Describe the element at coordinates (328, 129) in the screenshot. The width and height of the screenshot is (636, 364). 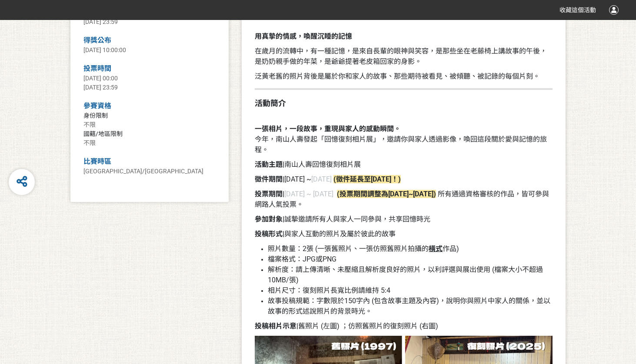
I see `strong: 一張相片，一段故事，重現與家人的感動瞬間。` at that location.